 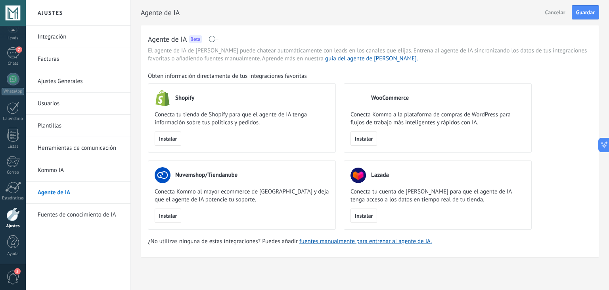 I want to click on li: Ajustes Generales, so click(x=78, y=81).